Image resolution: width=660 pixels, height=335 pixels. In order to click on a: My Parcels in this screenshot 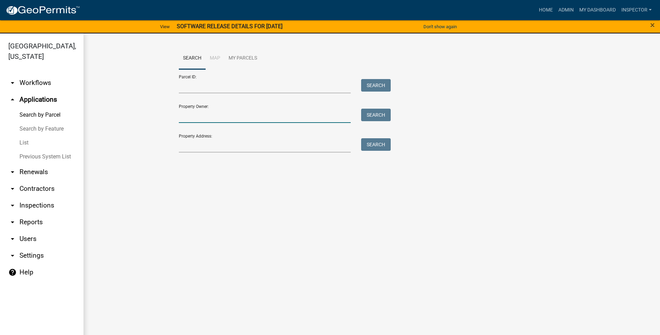, I will do `click(243, 58)`.